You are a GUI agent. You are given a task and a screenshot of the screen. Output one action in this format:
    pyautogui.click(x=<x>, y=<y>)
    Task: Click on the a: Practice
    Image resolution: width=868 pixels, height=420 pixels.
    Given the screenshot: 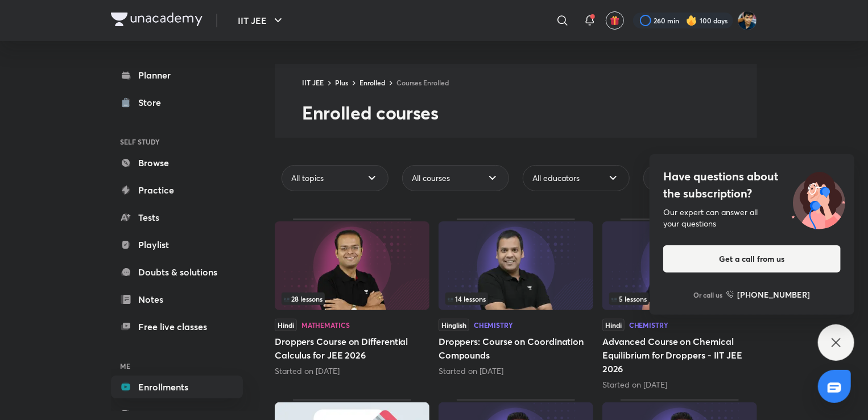 What is the action you would take?
    pyautogui.click(x=177, y=190)
    